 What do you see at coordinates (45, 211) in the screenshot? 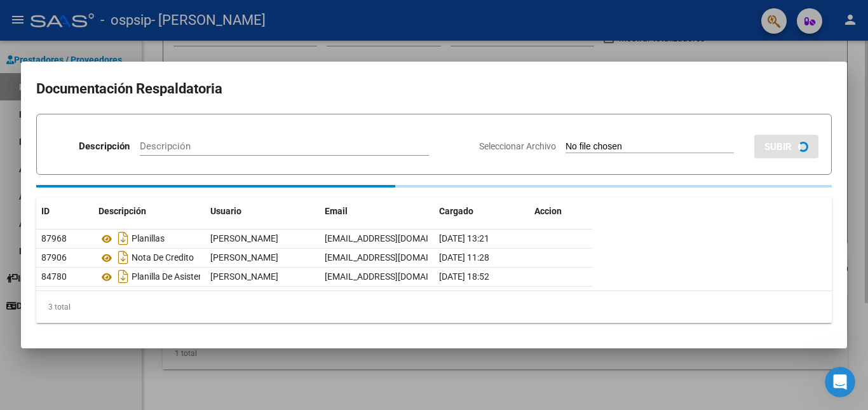
I see `span: ID` at bounding box center [45, 211].